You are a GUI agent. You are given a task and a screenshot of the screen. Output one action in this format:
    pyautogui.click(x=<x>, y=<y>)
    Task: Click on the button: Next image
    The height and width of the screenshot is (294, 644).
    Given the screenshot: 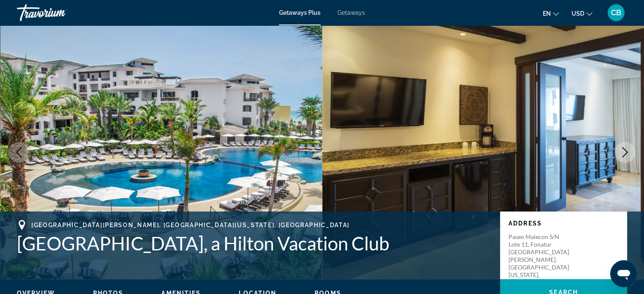 What is the action you would take?
    pyautogui.click(x=625, y=153)
    